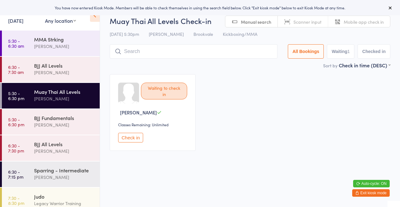  Describe the element at coordinates (330, 66) in the screenshot. I see `label: Sort by` at that location.